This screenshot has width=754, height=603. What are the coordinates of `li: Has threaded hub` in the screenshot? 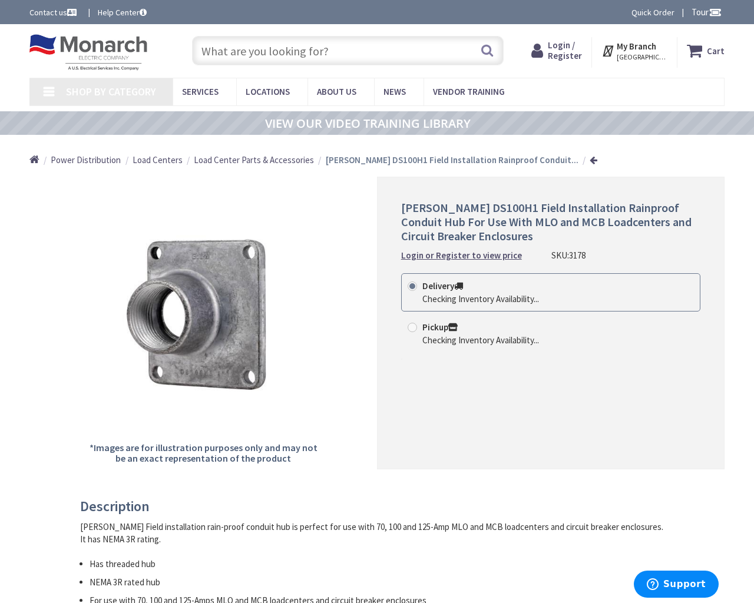 It's located at (377, 564).